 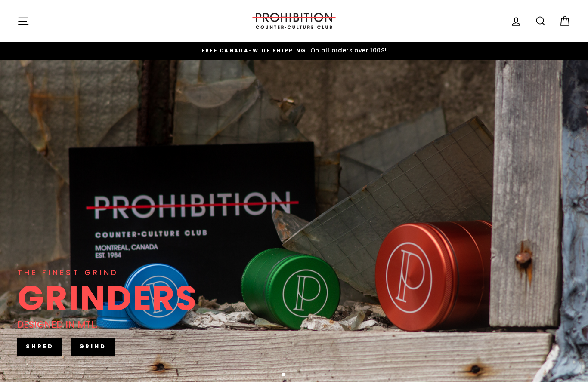 I want to click on button: 1, so click(x=284, y=375).